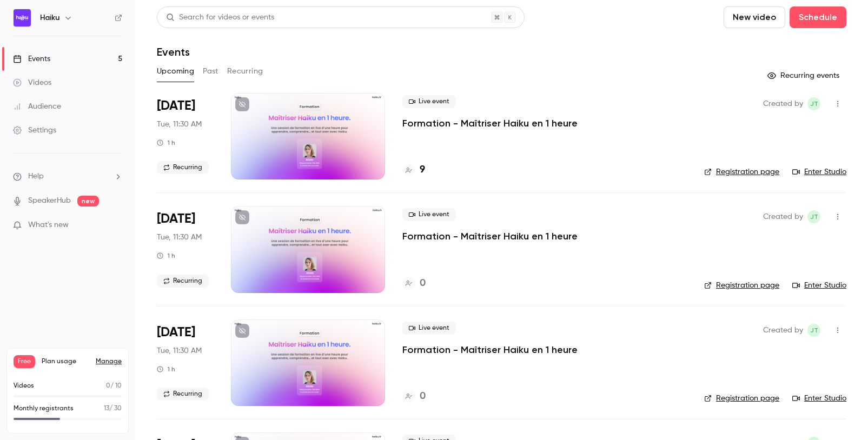 The image size is (868, 440). Describe the element at coordinates (43, 409) in the screenshot. I see `p: Monthly registrants` at that location.